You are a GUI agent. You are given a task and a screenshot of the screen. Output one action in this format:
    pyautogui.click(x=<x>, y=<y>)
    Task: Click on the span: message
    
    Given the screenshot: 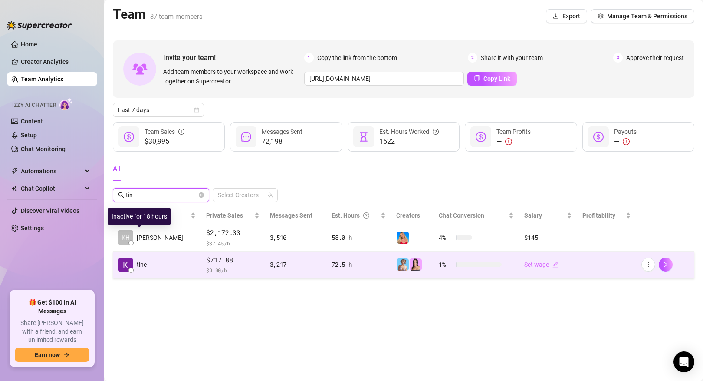 What is the action you would take?
    pyautogui.click(x=246, y=137)
    